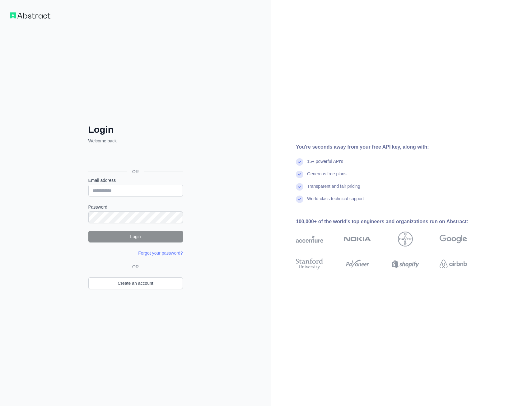 The width and height of the screenshot is (532, 406). I want to click on img: accenture, so click(309, 239).